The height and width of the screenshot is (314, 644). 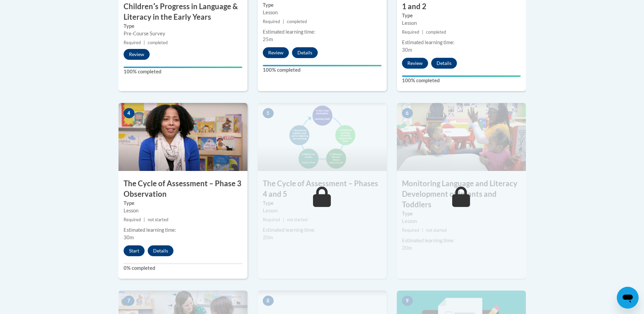 I want to click on span: 7, so click(x=129, y=301).